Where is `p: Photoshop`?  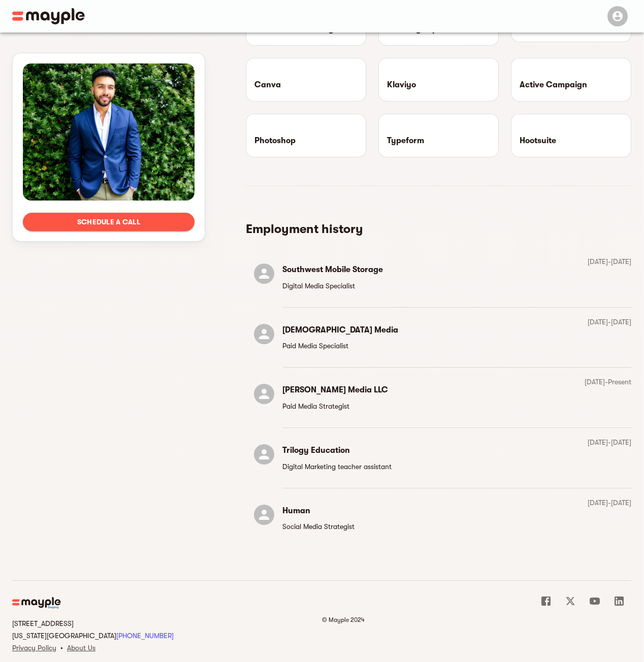 p: Photoshop is located at coordinates (305, 141).